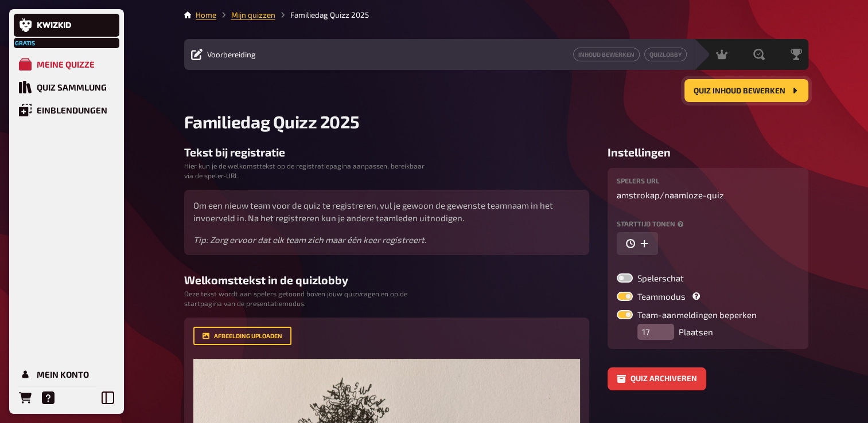  What do you see at coordinates (387, 152) in the screenshot?
I see `h3: Tekst bij registratie` at bounding box center [387, 152].